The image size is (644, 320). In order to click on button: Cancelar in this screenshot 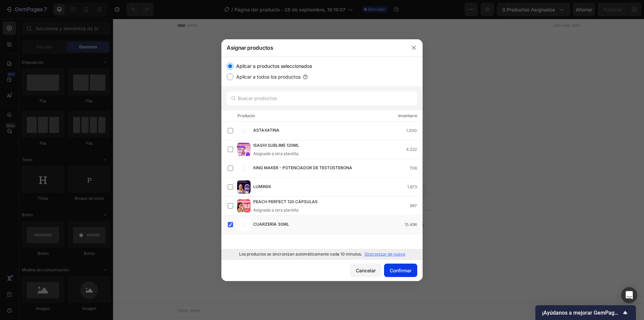, I will do `click(366, 270)`.